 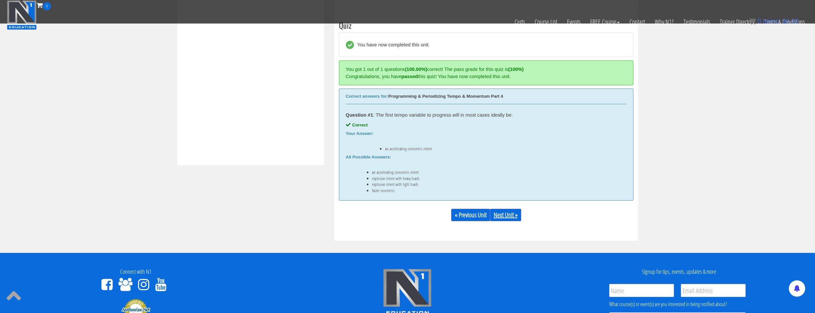 I want to click on li: explosive intent with light loads, so click(x=493, y=185).